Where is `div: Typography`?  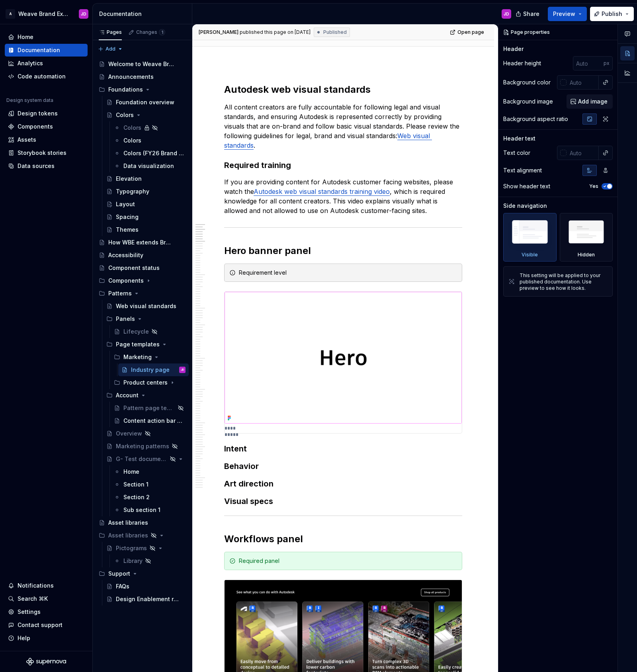 div: Typography is located at coordinates (132, 192).